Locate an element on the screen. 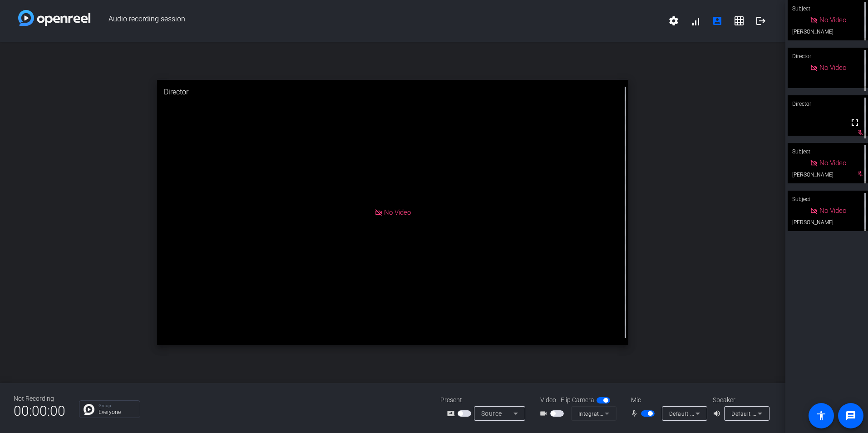  mat-icon: settings is located at coordinates (674, 21).